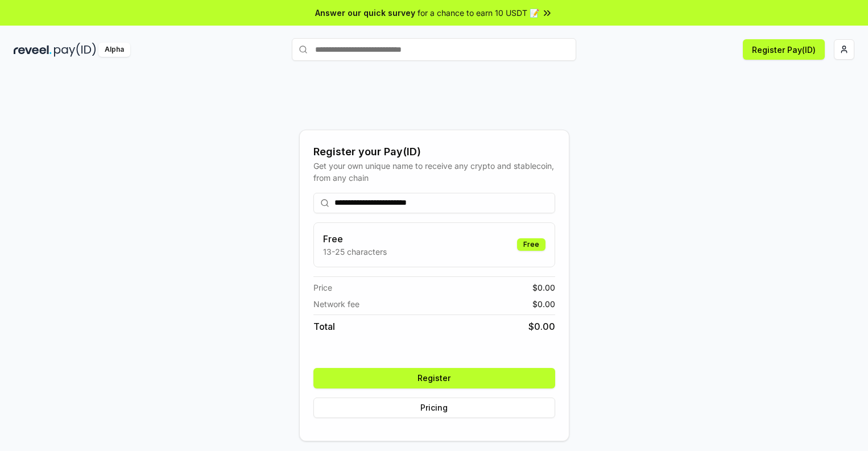  What do you see at coordinates (478, 13) in the screenshot?
I see `span: for a chance to earn 10 USDT 📝` at bounding box center [478, 13].